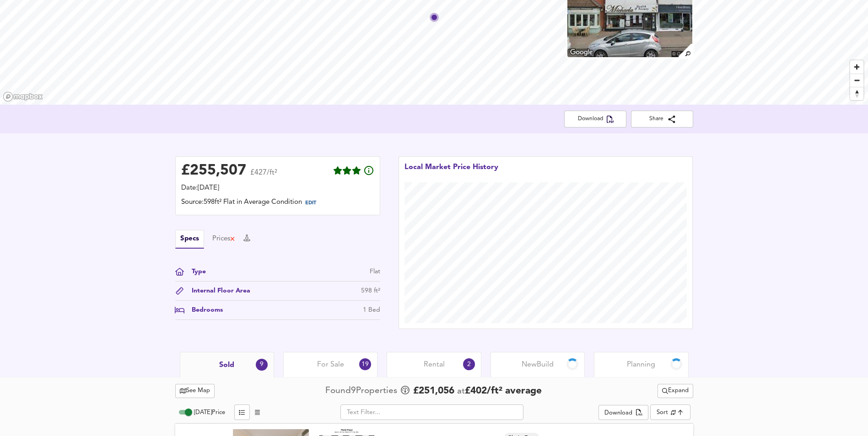 This screenshot has width=868, height=436. I want to click on div: 2, so click(469, 364).